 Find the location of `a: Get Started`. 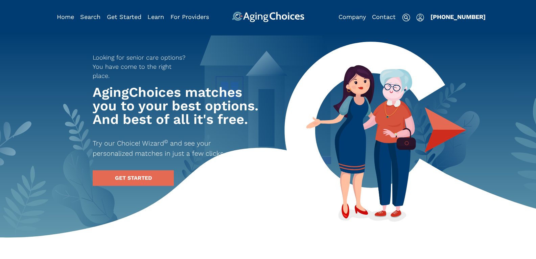

a: Get Started is located at coordinates (124, 17).